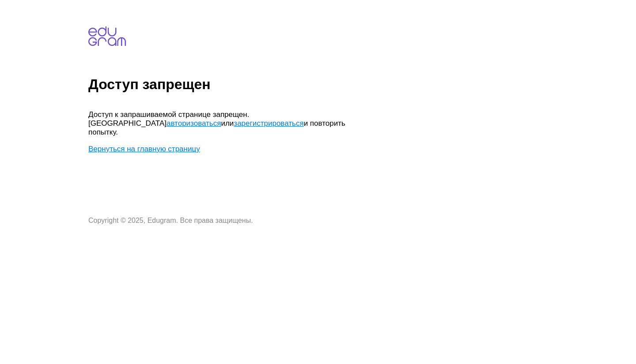  What do you see at coordinates (144, 149) in the screenshot?
I see `a: Вернуться на главную страницу` at bounding box center [144, 149].